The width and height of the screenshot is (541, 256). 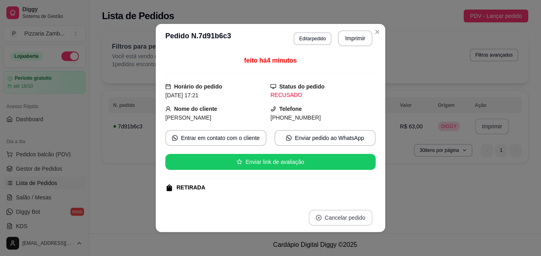 What do you see at coordinates (302, 86) in the screenshot?
I see `strong: Status do pedido` at bounding box center [302, 86].